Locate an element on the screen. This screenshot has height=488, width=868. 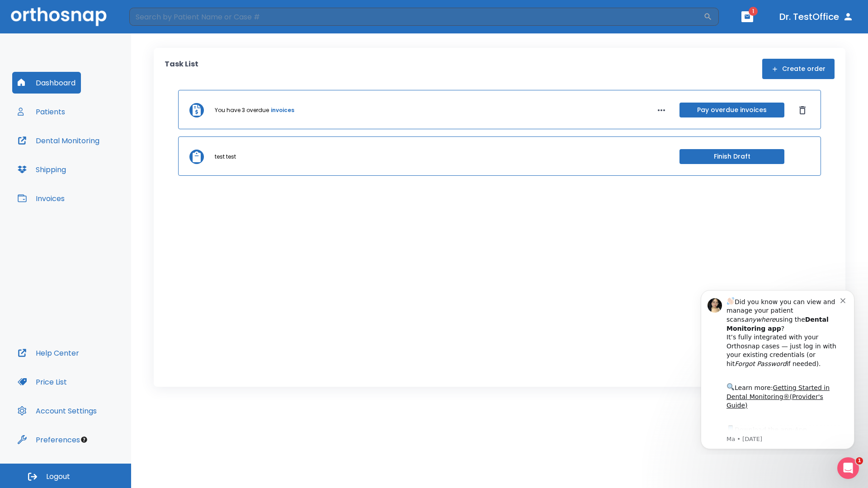
button: Price List is located at coordinates (42, 382).